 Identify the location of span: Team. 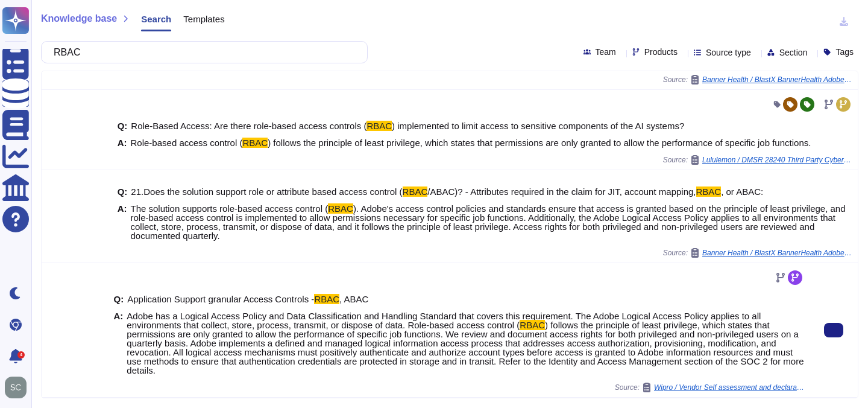
(606, 52).